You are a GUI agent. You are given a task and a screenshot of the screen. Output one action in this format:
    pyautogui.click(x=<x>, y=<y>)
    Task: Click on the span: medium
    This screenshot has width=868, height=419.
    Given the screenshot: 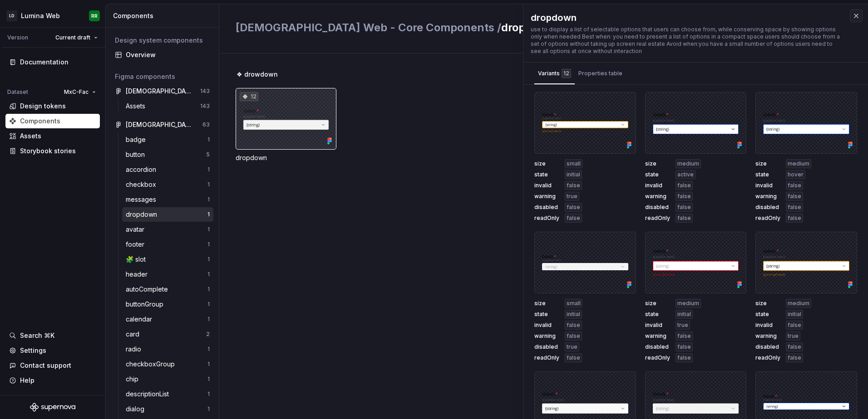 What is the action you would take?
    pyautogui.click(x=798, y=303)
    